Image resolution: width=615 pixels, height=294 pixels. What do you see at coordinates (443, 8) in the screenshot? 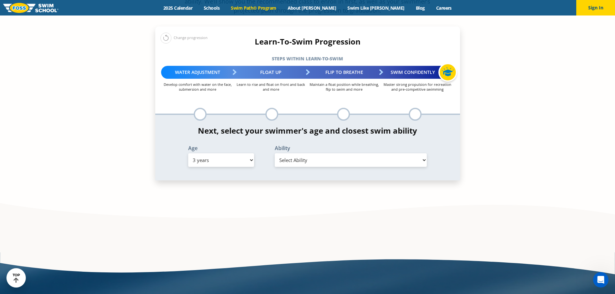
I see `a: Careers` at bounding box center [443, 8].